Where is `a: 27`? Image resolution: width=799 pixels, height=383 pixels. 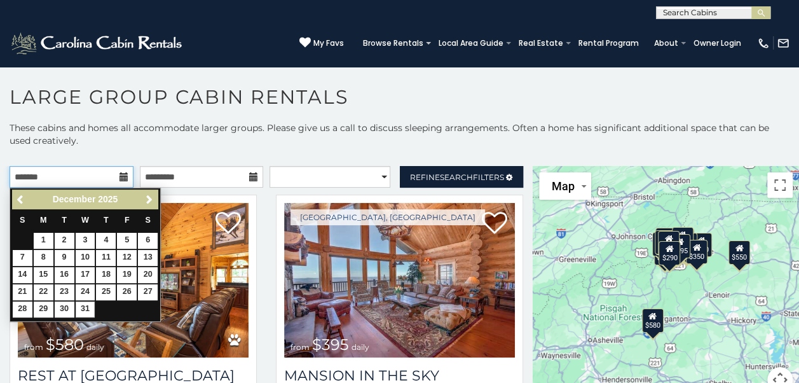
a: 27 is located at coordinates (148, 292).